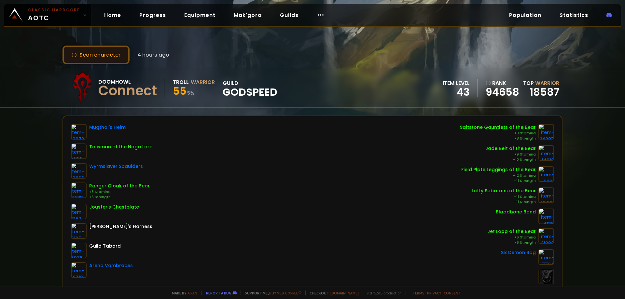 The height and width of the screenshot is (299, 625). Describe the element at coordinates (418, 293) in the screenshot. I see `a: Terms` at that location.